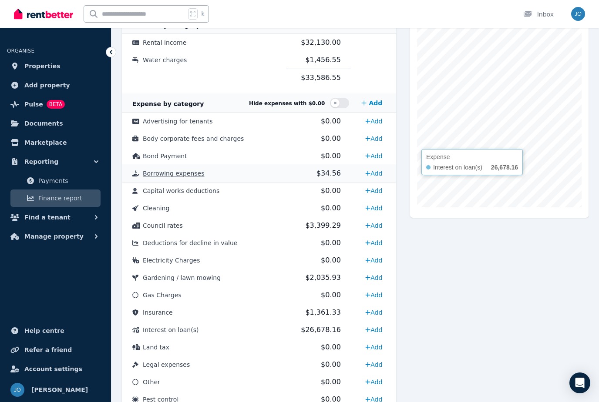  What do you see at coordinates (322, 278) in the screenshot?
I see `span: $2,035.93` at bounding box center [322, 278].